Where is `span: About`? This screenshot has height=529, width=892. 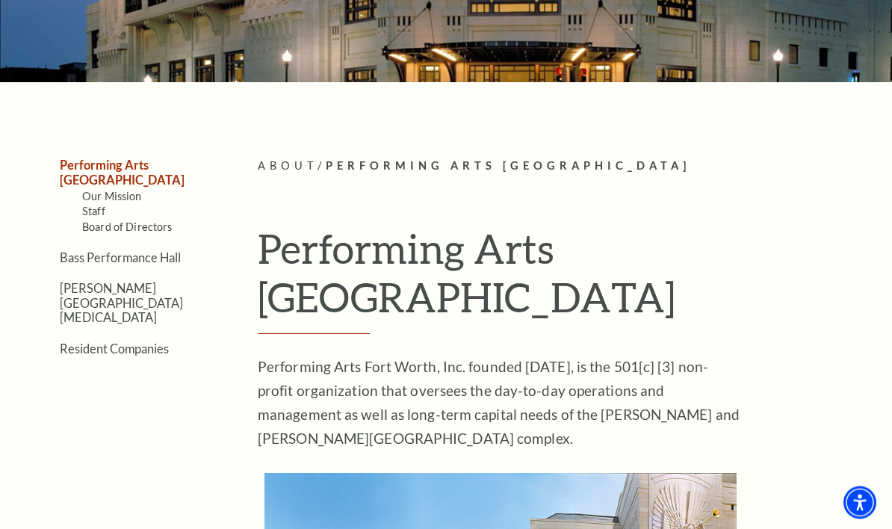 span: About is located at coordinates (287, 166).